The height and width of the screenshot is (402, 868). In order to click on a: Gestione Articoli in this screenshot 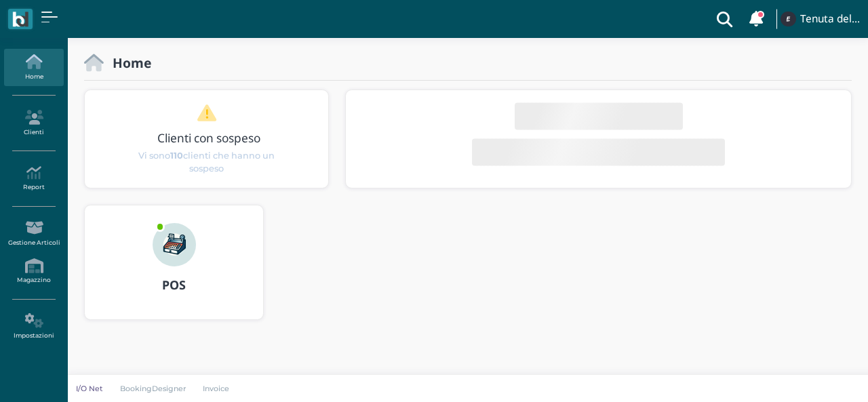, I will do `click(33, 233)`.